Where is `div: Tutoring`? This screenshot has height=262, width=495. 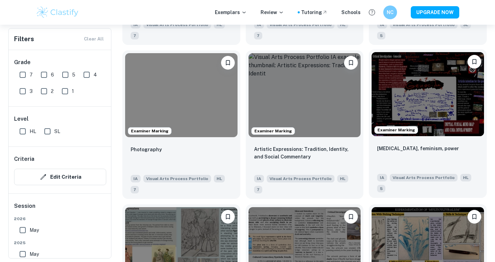
div: Tutoring is located at coordinates (314, 12).